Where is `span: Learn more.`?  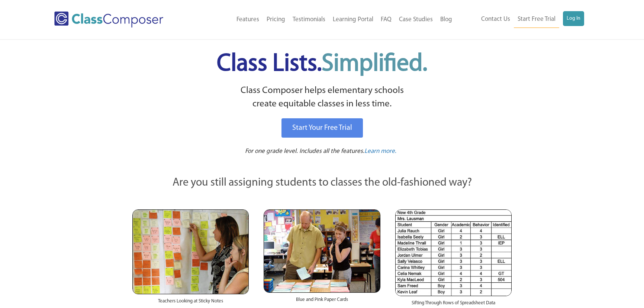
span: Learn more. is located at coordinates (380, 151).